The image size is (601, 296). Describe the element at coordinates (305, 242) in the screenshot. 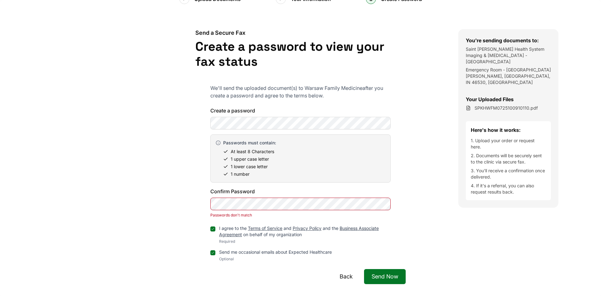

I see `div: Required` at that location.